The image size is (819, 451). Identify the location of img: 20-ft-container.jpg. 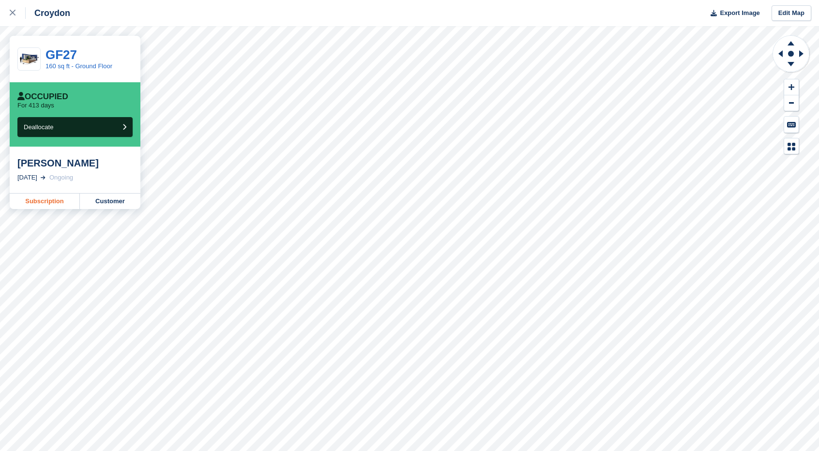
(29, 59).